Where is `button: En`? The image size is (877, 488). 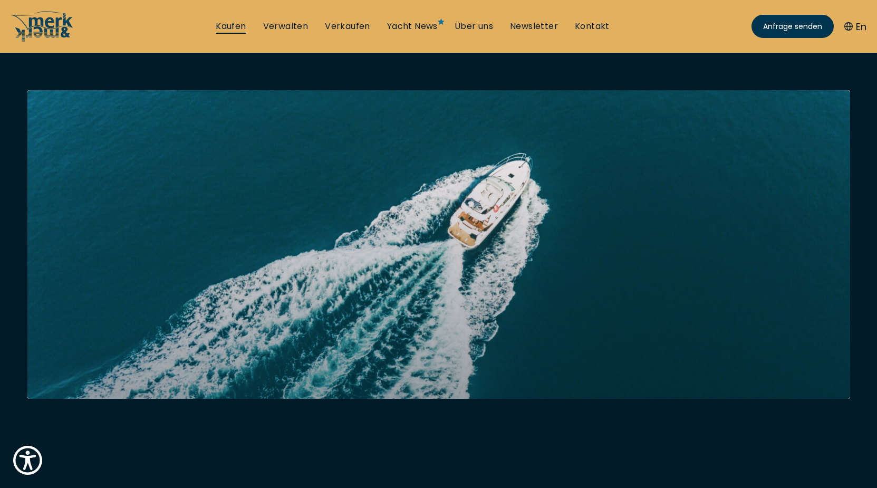 button: En is located at coordinates (855, 26).